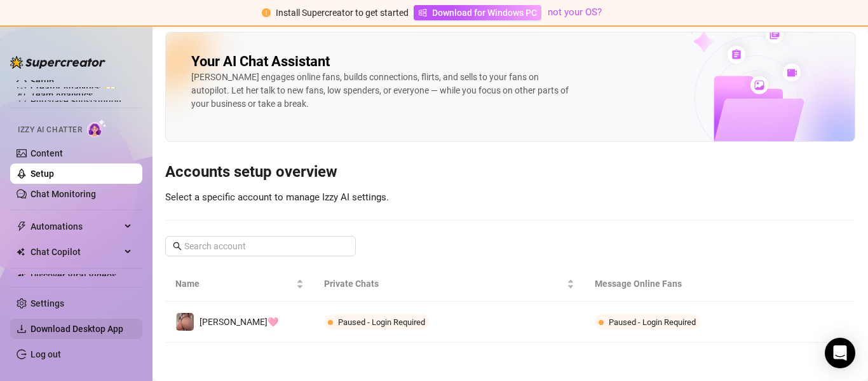 The image size is (868, 381). Describe the element at coordinates (277, 197) in the screenshot. I see `span: Select a specific account to manage Izzy AI settings.` at that location.